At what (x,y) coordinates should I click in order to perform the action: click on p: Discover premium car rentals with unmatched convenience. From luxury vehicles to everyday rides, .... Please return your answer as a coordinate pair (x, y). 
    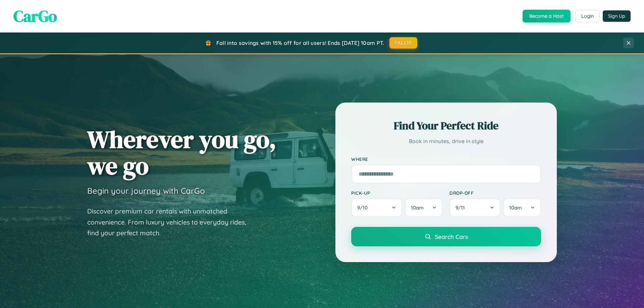
    Looking at the image, I should click on (171, 222).